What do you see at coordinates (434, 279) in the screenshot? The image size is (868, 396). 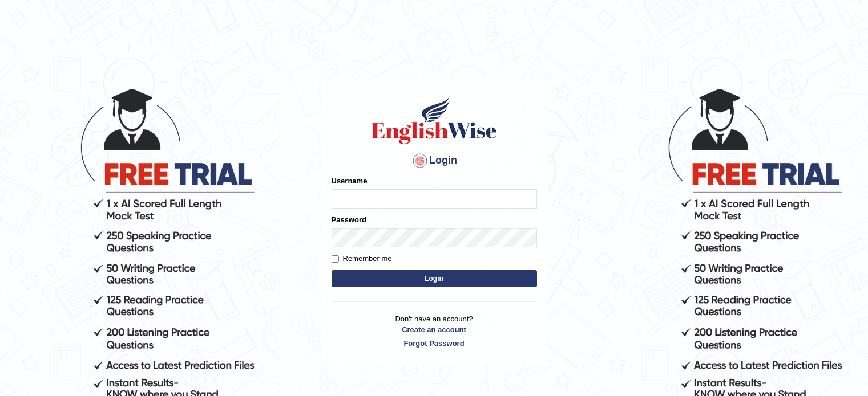 I see `button: Login` at bounding box center [434, 279].